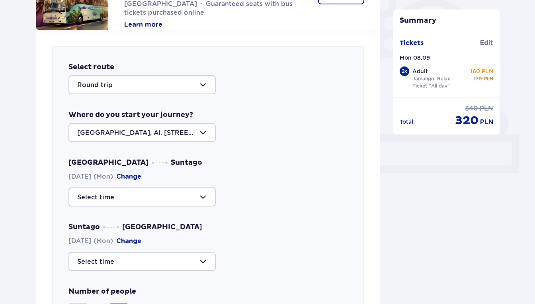  I want to click on p: Summary, so click(447, 21).